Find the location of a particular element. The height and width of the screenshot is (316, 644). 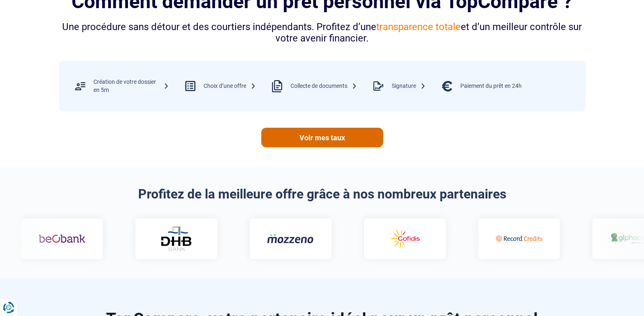

img: DHB Bank is located at coordinates (157, 238).